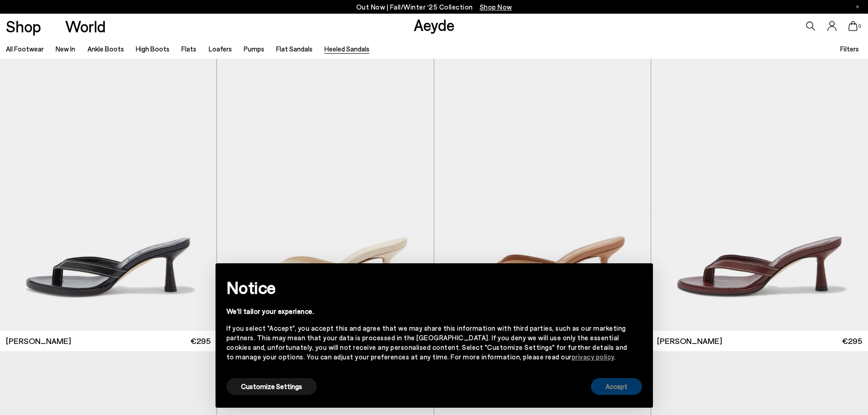 The image size is (868, 415). What do you see at coordinates (272, 386) in the screenshot?
I see `button: Customize Settings` at bounding box center [272, 386].